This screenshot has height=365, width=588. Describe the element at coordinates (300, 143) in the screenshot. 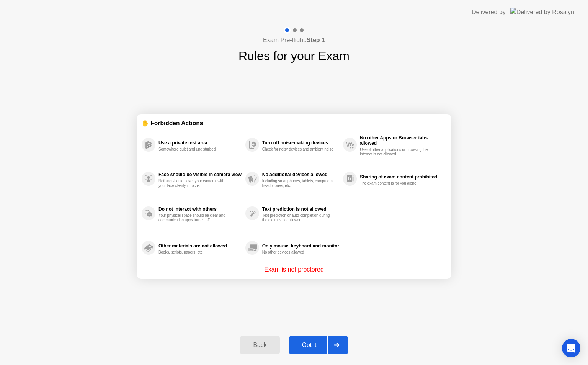

I see `div: Turn off noise-making devices` at that location.